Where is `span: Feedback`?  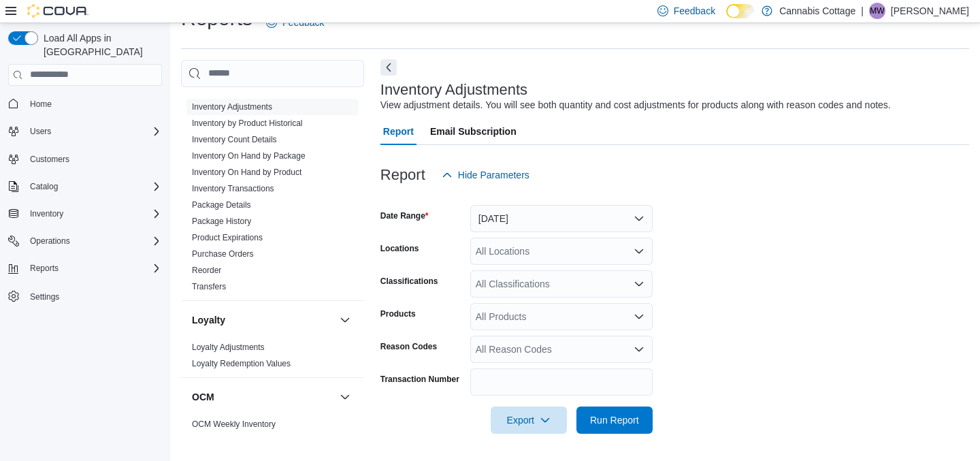
span: Feedback is located at coordinates (694, 11).